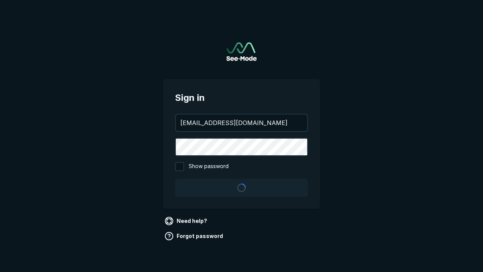 This screenshot has height=272, width=483. Describe the element at coordinates (241, 98) in the screenshot. I see `span: Sign in` at that location.